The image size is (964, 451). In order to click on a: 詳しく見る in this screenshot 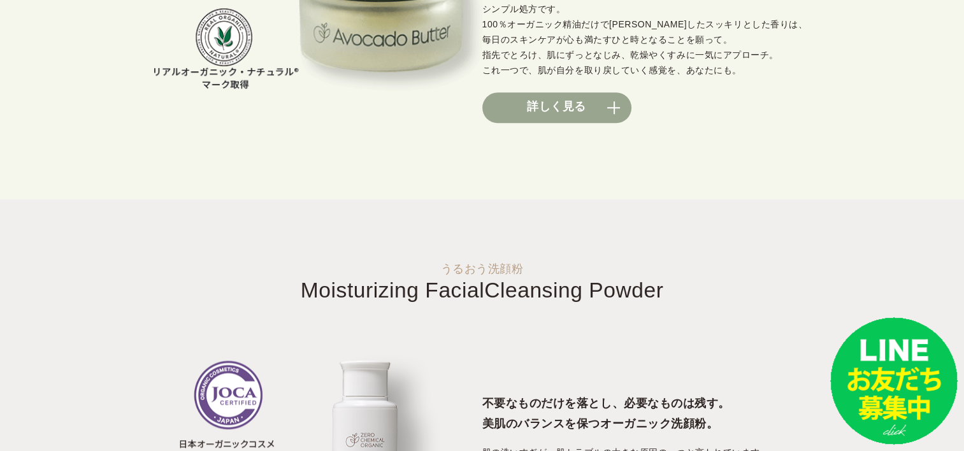, I will do `click(557, 108)`.